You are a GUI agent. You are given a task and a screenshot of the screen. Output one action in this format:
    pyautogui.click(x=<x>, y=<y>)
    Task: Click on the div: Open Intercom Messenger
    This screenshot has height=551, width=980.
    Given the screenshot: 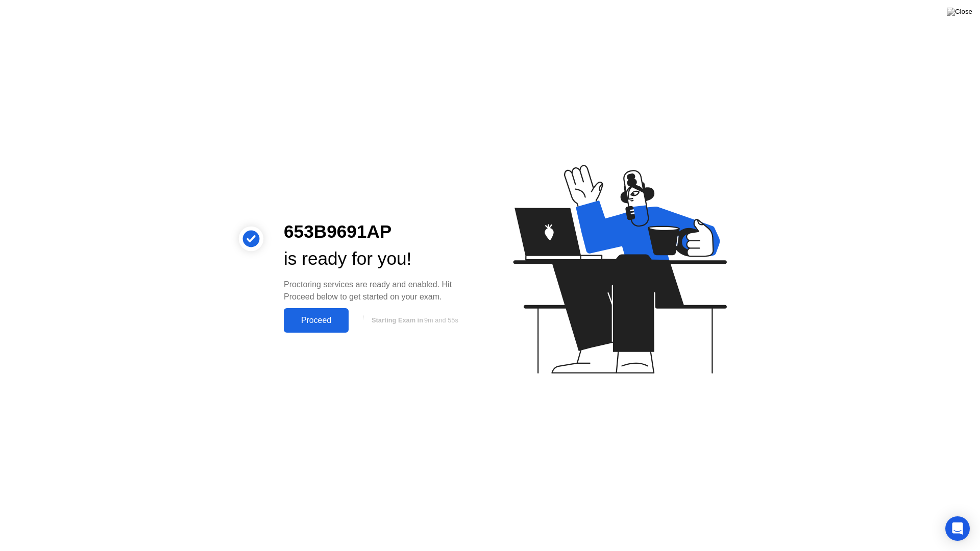 What is the action you would take?
    pyautogui.click(x=957, y=529)
    